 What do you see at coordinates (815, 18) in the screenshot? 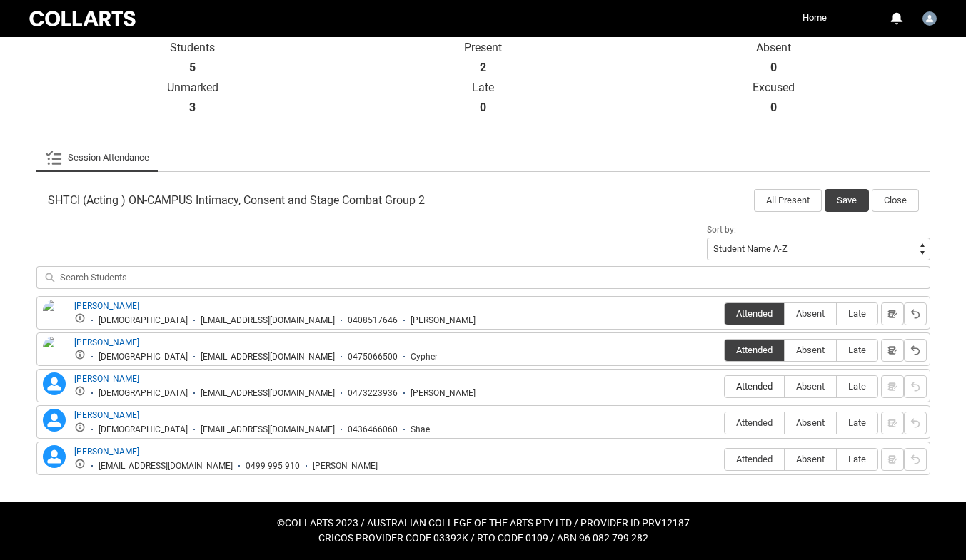
I see `a: Home` at bounding box center [815, 18].